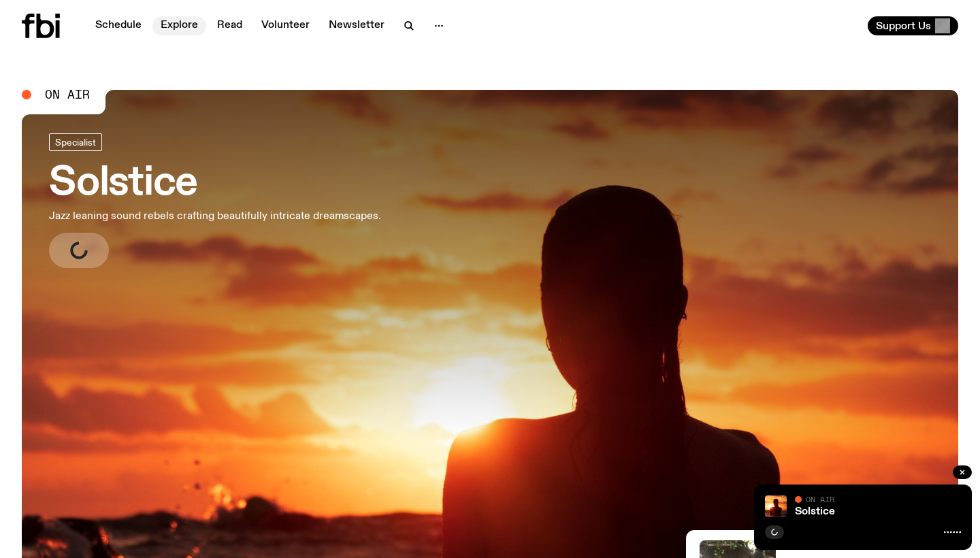 This screenshot has height=558, width=980. I want to click on span: Support Us, so click(903, 26).